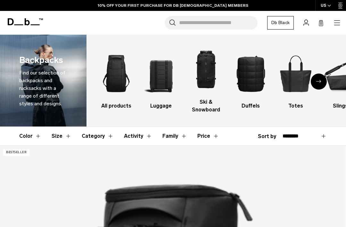 This screenshot has height=227, width=346. What do you see at coordinates (206, 79) in the screenshot?
I see `a: Db Ski & Snowboard` at bounding box center [206, 79].